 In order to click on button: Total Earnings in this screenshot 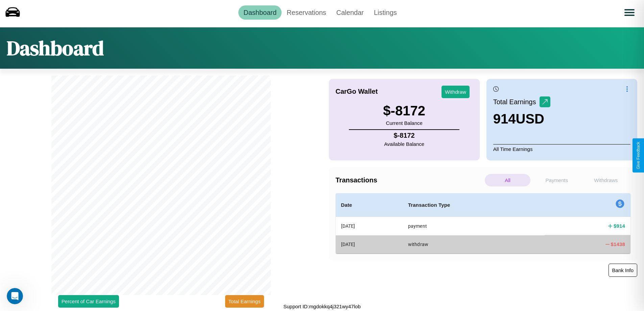, I will do `click(244, 301)`.